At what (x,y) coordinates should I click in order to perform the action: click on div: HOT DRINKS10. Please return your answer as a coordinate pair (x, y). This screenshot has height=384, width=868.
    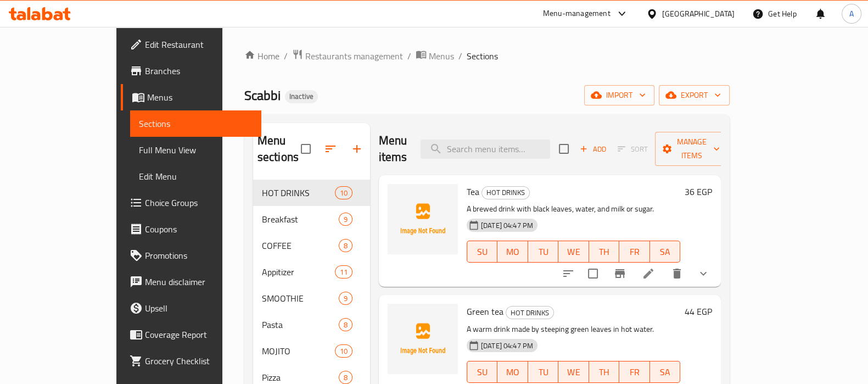
    Looking at the image, I should click on (311, 193).